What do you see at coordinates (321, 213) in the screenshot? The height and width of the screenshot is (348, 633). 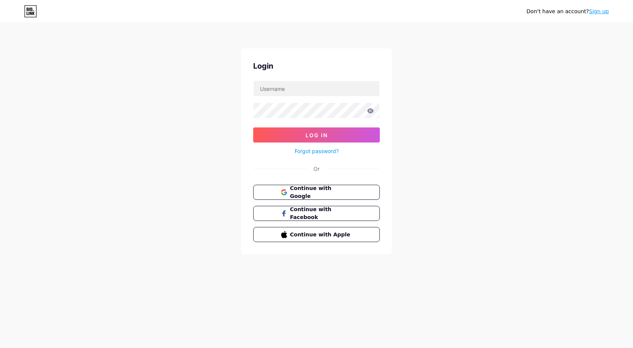 I see `span: Continue with Facebook` at bounding box center [321, 213].